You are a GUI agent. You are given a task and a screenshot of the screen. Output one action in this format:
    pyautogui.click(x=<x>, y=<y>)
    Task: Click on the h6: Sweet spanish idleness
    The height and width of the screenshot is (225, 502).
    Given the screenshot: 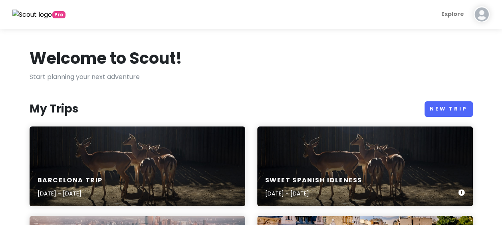 What is the action you would take?
    pyautogui.click(x=314, y=181)
    